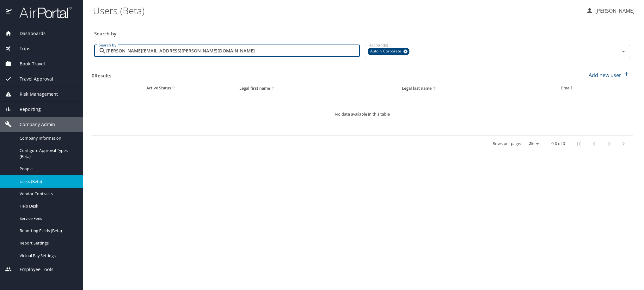 The image size is (644, 290). What do you see at coordinates (48, 206) in the screenshot?
I see `span: Help Desk` at bounding box center [48, 206].